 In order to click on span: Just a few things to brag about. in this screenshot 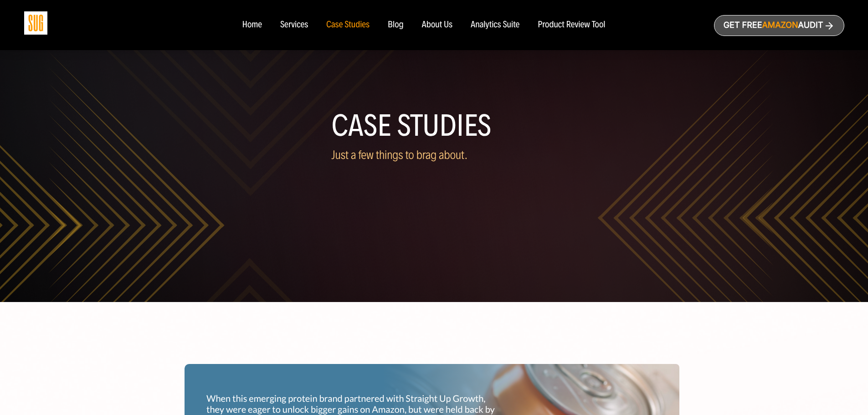, I will do `click(400, 155)`.